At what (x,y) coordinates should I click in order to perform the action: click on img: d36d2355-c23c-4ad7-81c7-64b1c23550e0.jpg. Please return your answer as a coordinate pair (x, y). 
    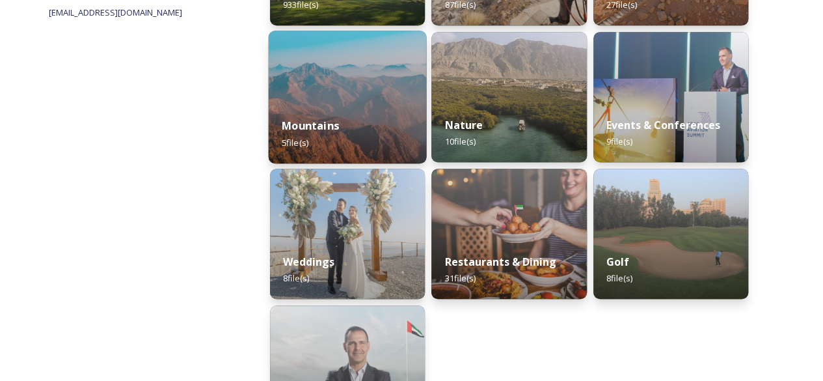
    Looking at the image, I should click on (509, 234).